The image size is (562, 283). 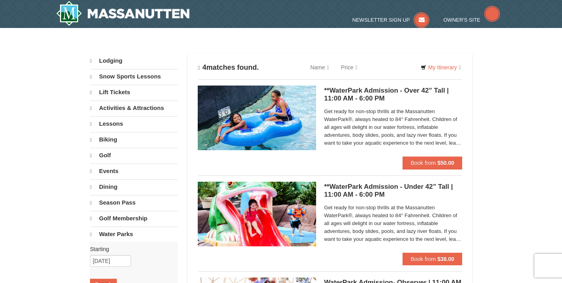 What do you see at coordinates (134, 124) in the screenshot?
I see `a: Lessons` at bounding box center [134, 124].